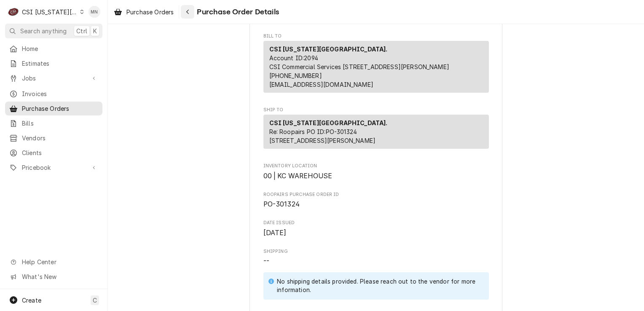  What do you see at coordinates (376, 200) in the screenshot?
I see `div: Roopairs Purchase Order ID` at bounding box center [376, 200].